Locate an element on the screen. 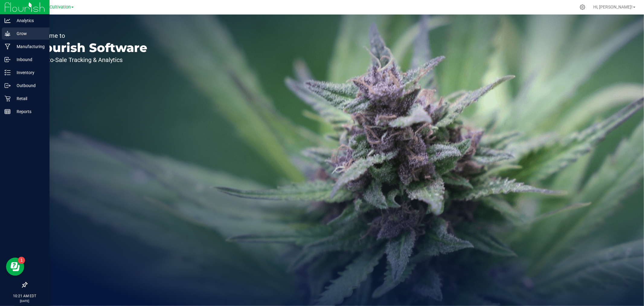 The image size is (644, 306). p: Retail is located at coordinates (29, 98).